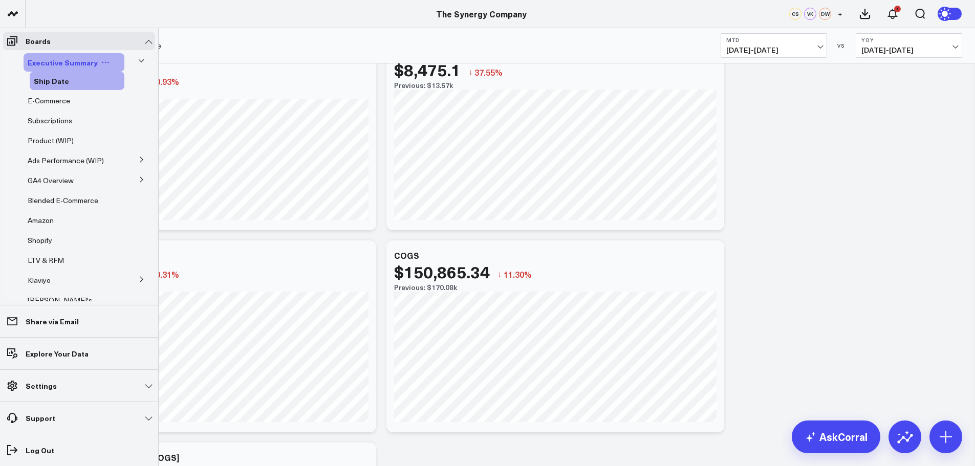 Image resolution: width=975 pixels, height=466 pixels. Describe the element at coordinates (909, 40) in the screenshot. I see `b: YoY` at that location.